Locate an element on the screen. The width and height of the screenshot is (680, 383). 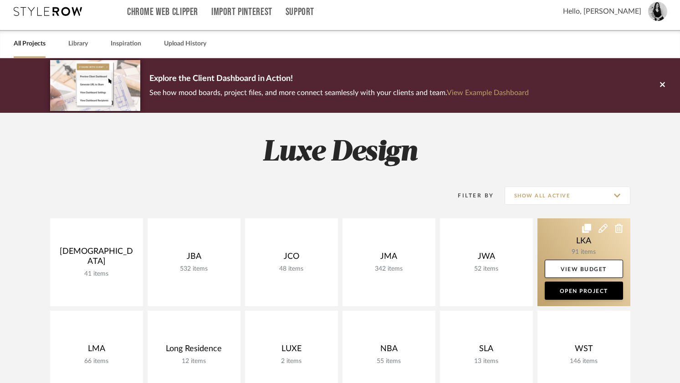
div: Filter By is located at coordinates (470, 196).